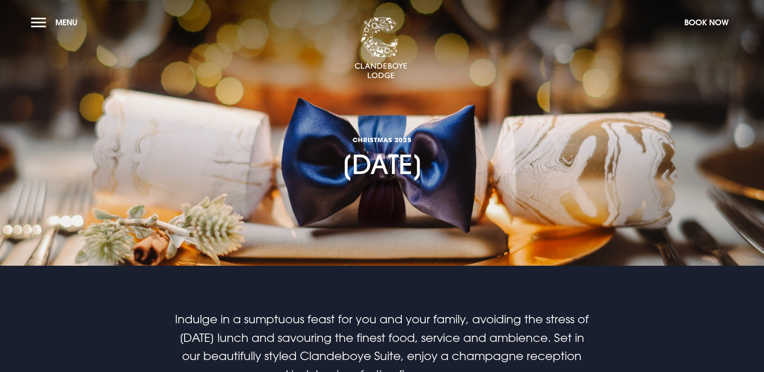 The image size is (764, 372). What do you see at coordinates (56, 22) in the screenshot?
I see `button: Menu` at bounding box center [56, 22].